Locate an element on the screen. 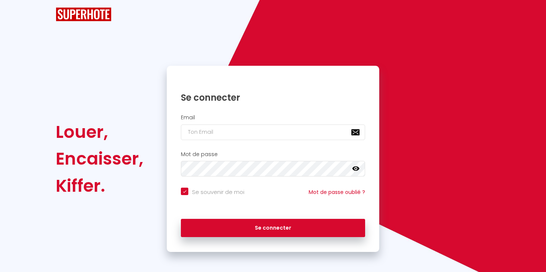 The width and height of the screenshot is (546, 272). div: Kiffer. is located at coordinates (99, 186).